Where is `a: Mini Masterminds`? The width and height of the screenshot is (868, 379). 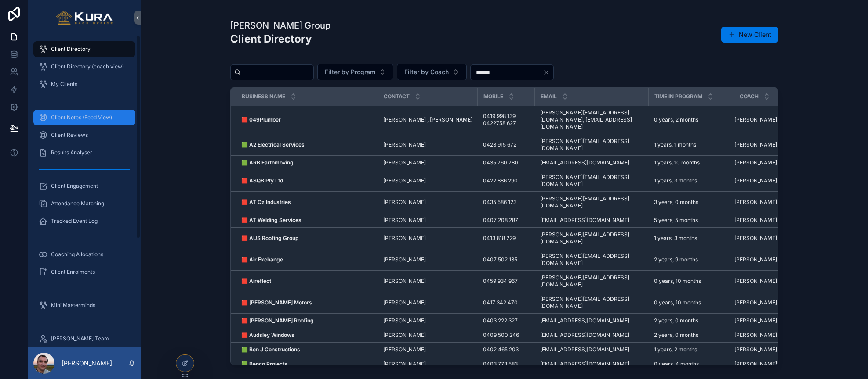 a: Mini Masterminds is located at coordinates (84, 306).